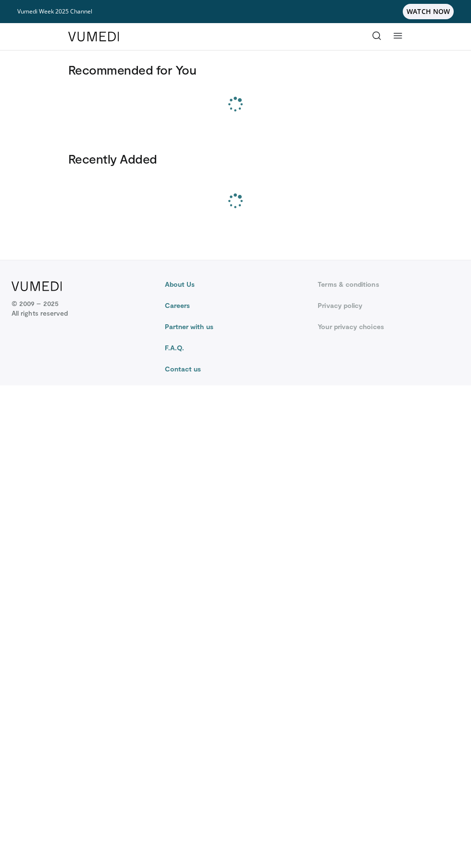 This screenshot has width=471, height=868. Describe the element at coordinates (40, 308) in the screenshot. I see `p: © 2009 – 2025` at that location.